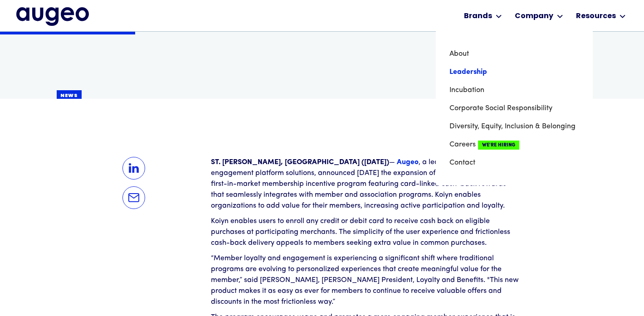  What do you see at coordinates (514, 54) in the screenshot?
I see `a: About` at bounding box center [514, 54].